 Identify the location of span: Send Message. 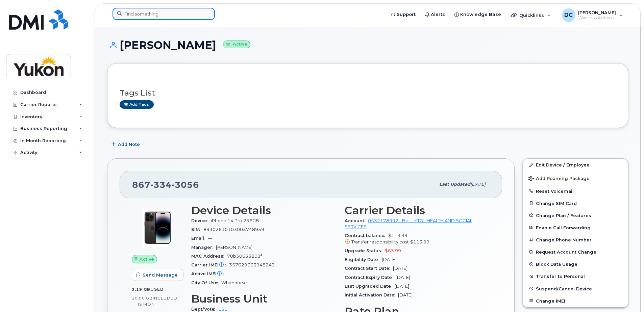
(160, 275).